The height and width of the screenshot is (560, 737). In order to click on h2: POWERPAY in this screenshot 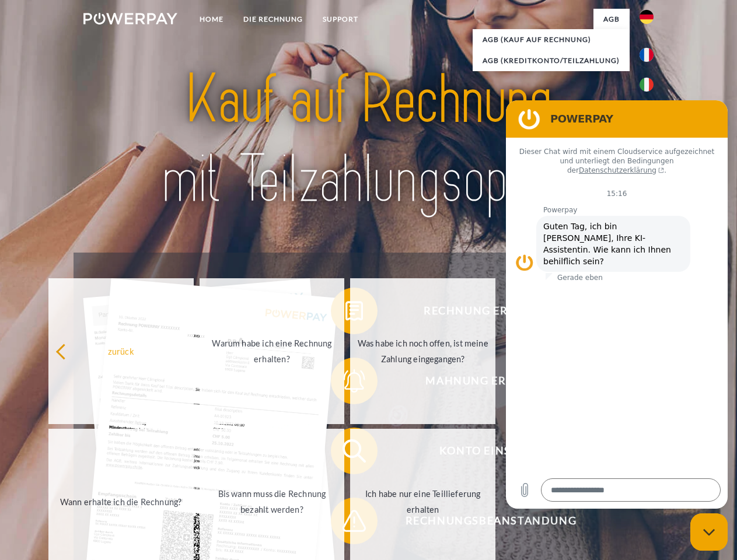, I will do `click(127, 18)`.